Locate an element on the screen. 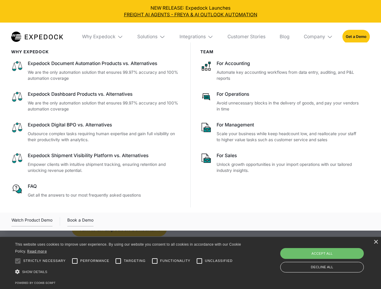  a: For SalesUnlock growth opportunities in your import operations with our tailored industry insights. is located at coordinates (280, 163).